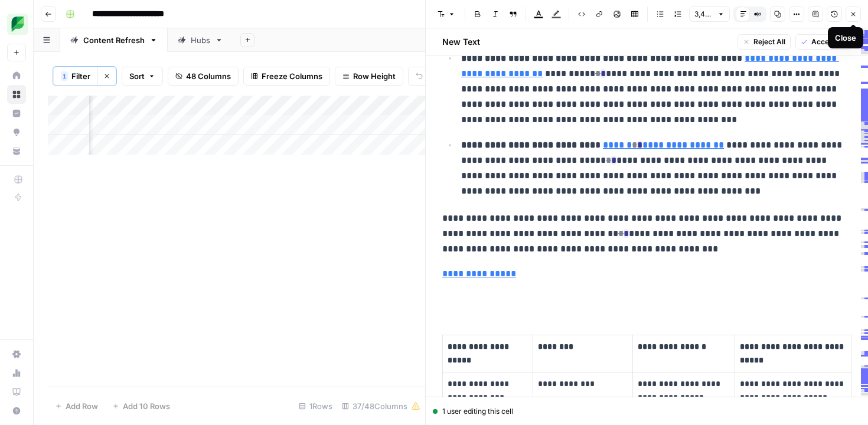  What do you see at coordinates (17, 354) in the screenshot?
I see `a: Settings` at bounding box center [17, 354].